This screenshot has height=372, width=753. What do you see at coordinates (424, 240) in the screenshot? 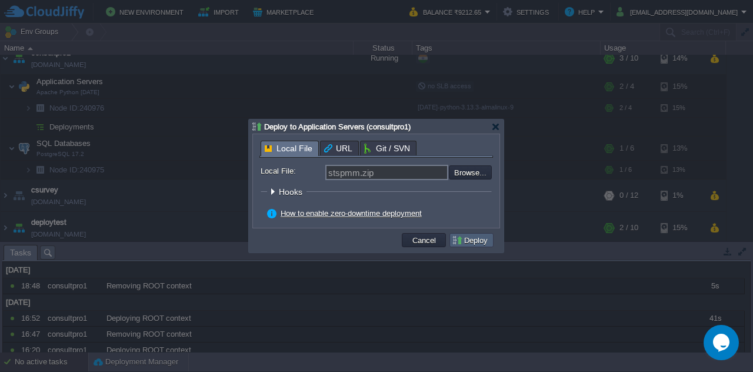
I see `button: Cancel` at bounding box center [424, 240].